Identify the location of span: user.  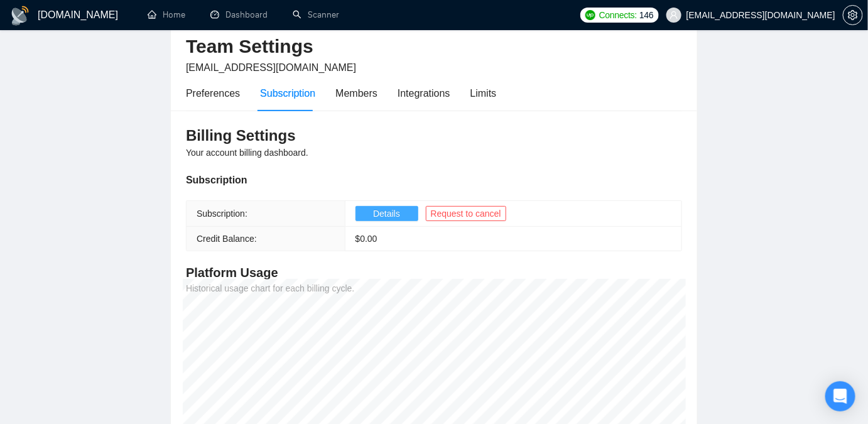
(674, 15).